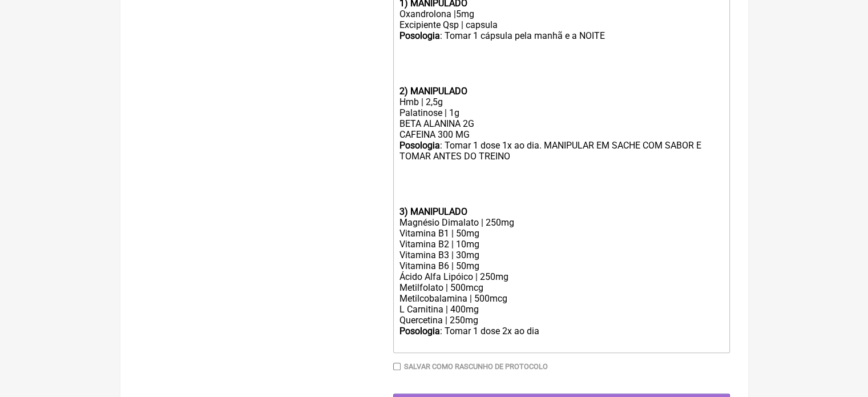  What do you see at coordinates (561, 129) in the screenshot?
I see `div: BETA ALANINA 2G CAFEINA 300 MG` at bounding box center [561, 129].